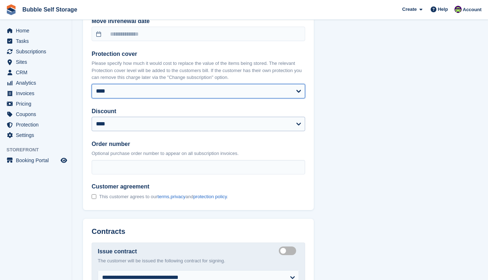  Describe the element at coordinates (37, 52) in the screenshot. I see `span: Subscriptions` at that location.